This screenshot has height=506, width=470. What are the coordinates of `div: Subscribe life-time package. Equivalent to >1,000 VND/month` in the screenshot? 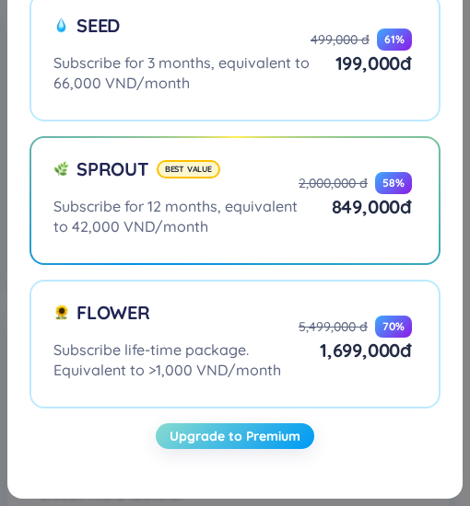 It's located at (176, 360).